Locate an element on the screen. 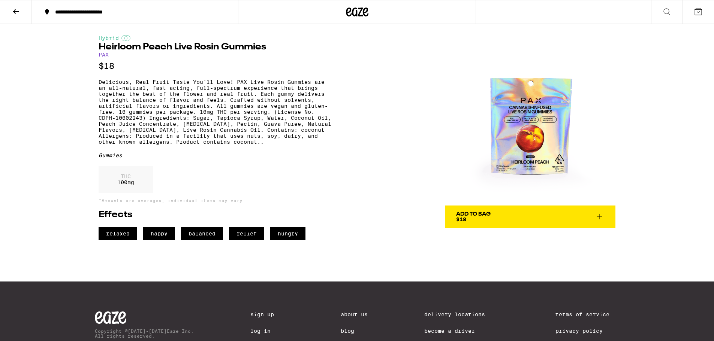 The width and height of the screenshot is (714, 341). p: *Amounts are averages, individual items may vary. is located at coordinates (215, 200).